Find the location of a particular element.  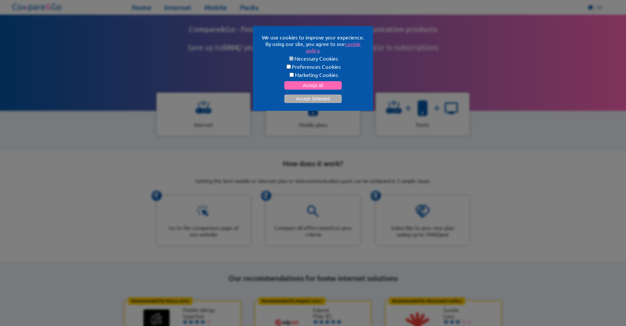

label: Marketing Cookies is located at coordinates (313, 75).